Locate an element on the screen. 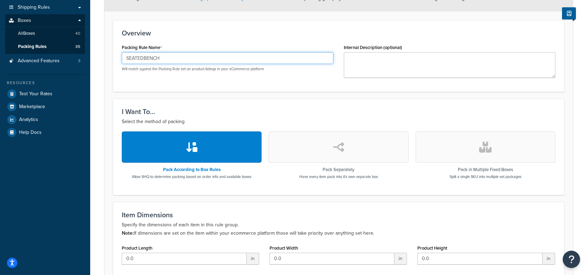 This screenshot has height=275, width=587. li: Boxes is located at coordinates (45, 34).